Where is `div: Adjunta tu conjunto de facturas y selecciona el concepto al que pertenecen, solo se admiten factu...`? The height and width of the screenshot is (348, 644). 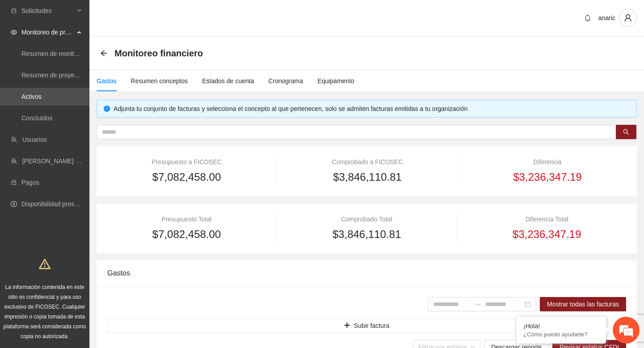
div: Adjunta tu conjunto de facturas y selecciona el concepto al que pertenecen, solo se admiten factu... is located at coordinates (372, 109).